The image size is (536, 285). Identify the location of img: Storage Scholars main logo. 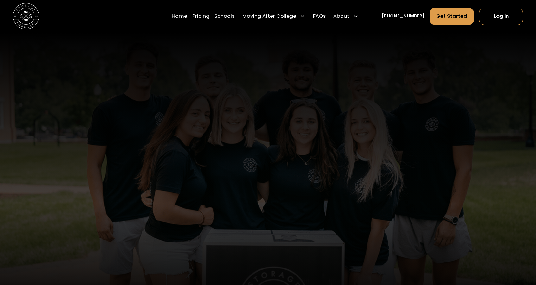
(26, 16).